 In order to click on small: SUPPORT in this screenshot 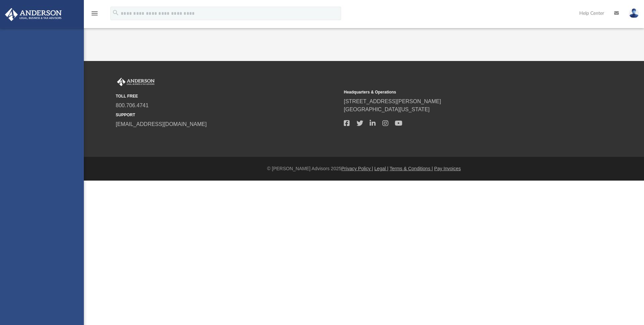, I will do `click(227, 115)`.